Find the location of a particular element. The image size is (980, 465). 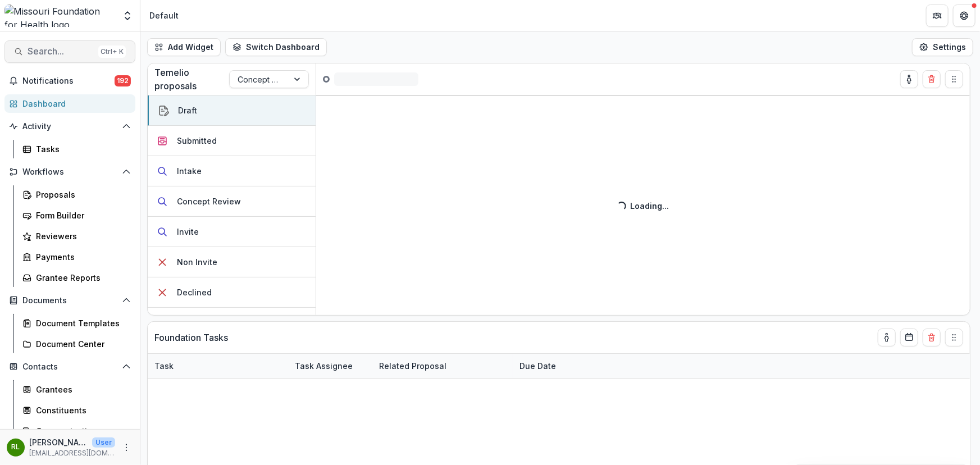

button: Partners is located at coordinates (938, 15).